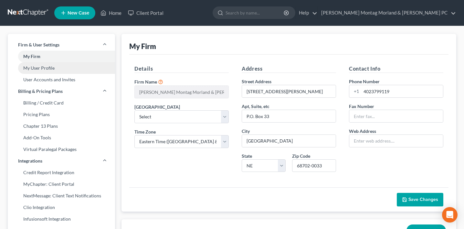 The height and width of the screenshot is (229, 464). I want to click on label: City, so click(245, 131).